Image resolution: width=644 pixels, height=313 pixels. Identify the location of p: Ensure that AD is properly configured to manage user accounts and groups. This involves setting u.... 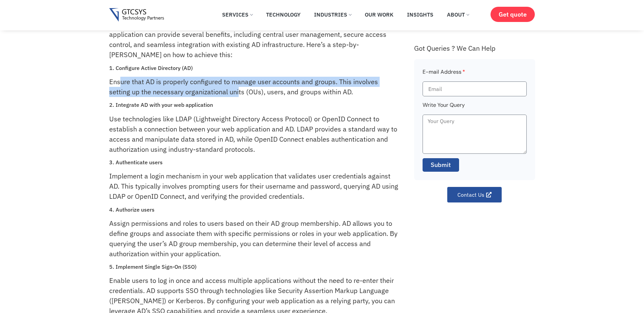
(254, 87).